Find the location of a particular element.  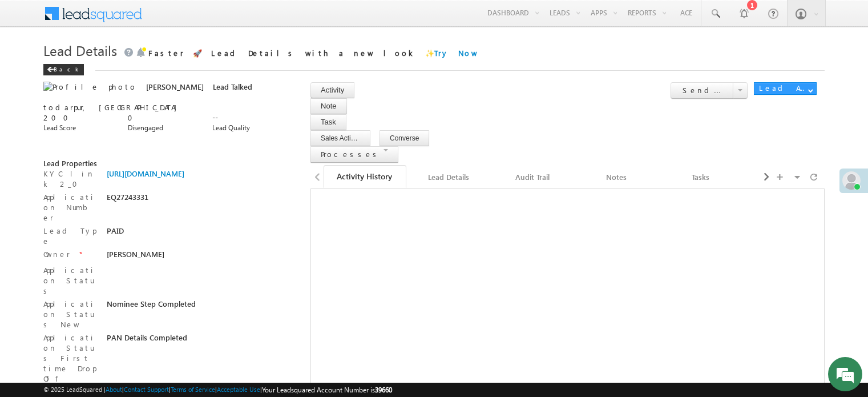

div: 0 is located at coordinates (167, 118).